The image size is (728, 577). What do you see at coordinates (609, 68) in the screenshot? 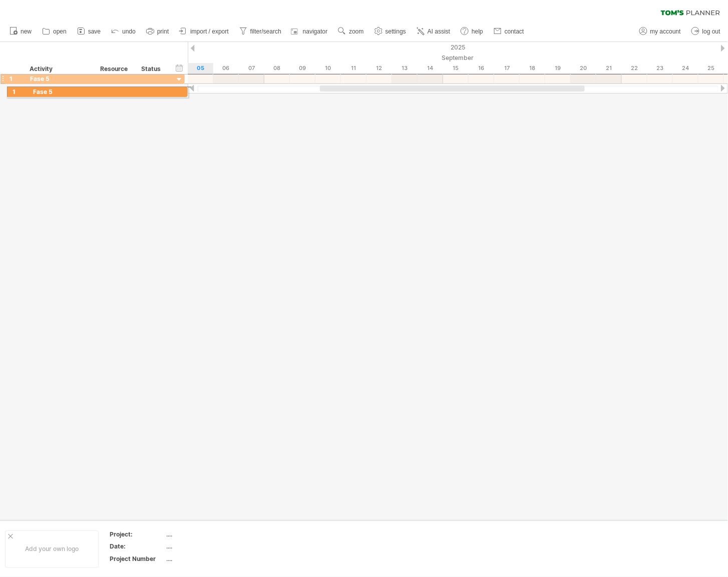
I see `div: Sunday, 21 September 2025` at bounding box center [609, 68].